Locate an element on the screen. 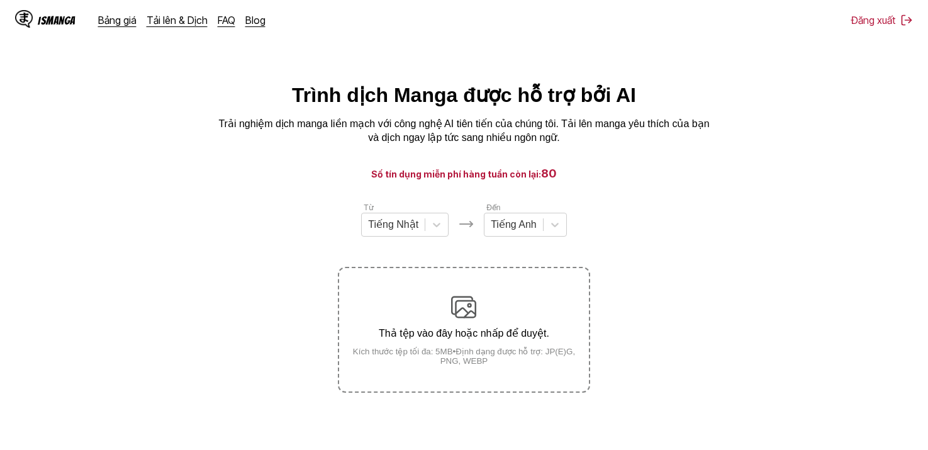  small: Kích thước tệp tối đa: 5MB • Định dạng được hỗ trợ: JP(E)G, PNG, WEBP is located at coordinates (464, 356).